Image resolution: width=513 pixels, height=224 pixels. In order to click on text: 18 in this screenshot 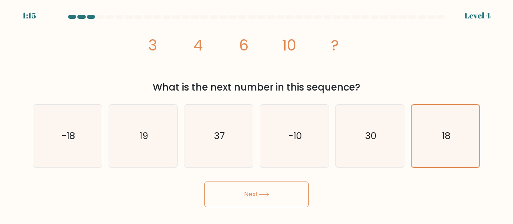, I will do `click(446, 136)`.